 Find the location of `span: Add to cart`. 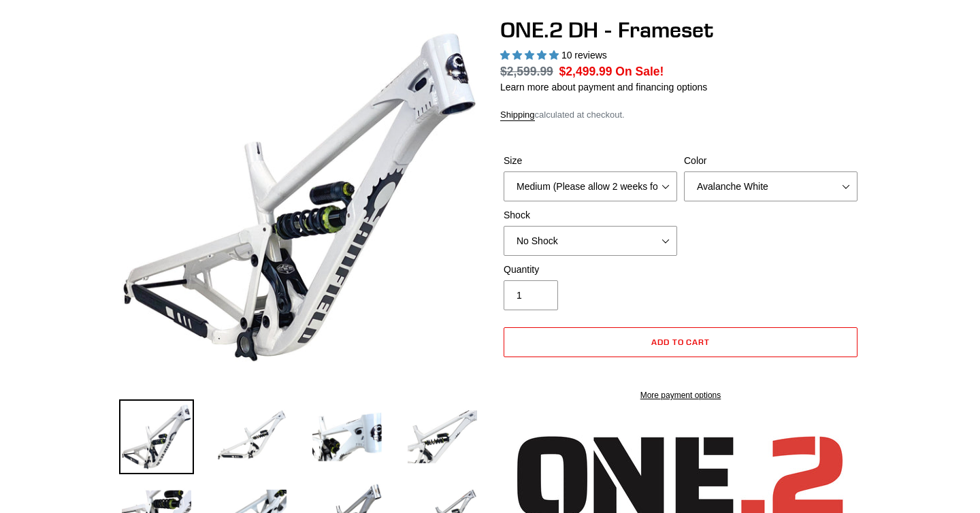

span: Add to cart is located at coordinates (681, 341).